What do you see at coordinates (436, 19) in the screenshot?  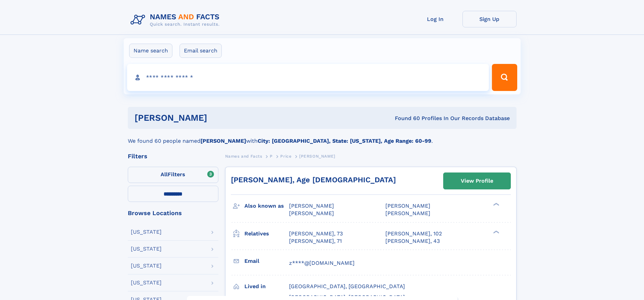 I see `a: Log In` at bounding box center [436, 19].